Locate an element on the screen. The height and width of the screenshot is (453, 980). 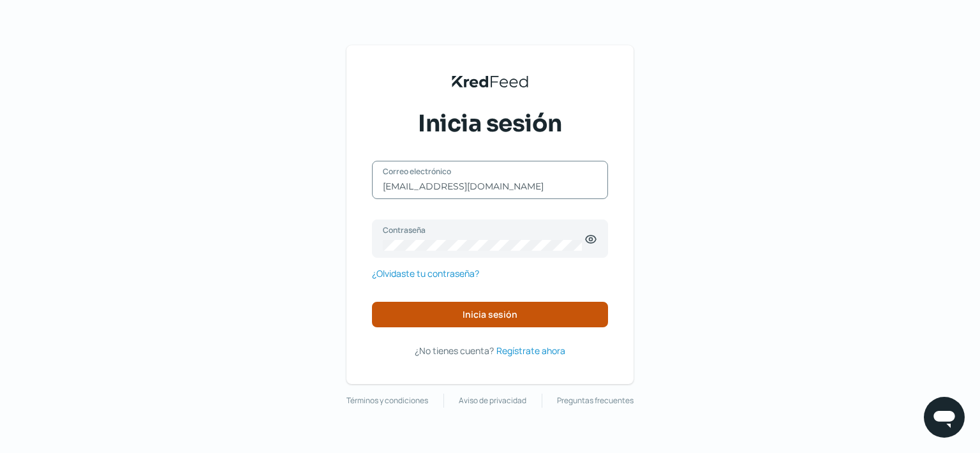
a: Regístrate ahora is located at coordinates (531, 350).